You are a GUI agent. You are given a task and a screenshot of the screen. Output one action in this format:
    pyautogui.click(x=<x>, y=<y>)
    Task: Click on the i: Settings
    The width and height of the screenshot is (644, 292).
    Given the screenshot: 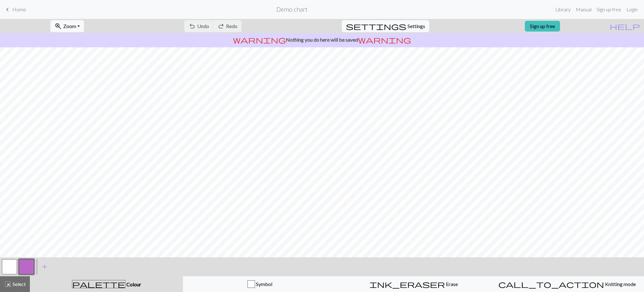 What is the action you would take?
    pyautogui.click(x=376, y=26)
    